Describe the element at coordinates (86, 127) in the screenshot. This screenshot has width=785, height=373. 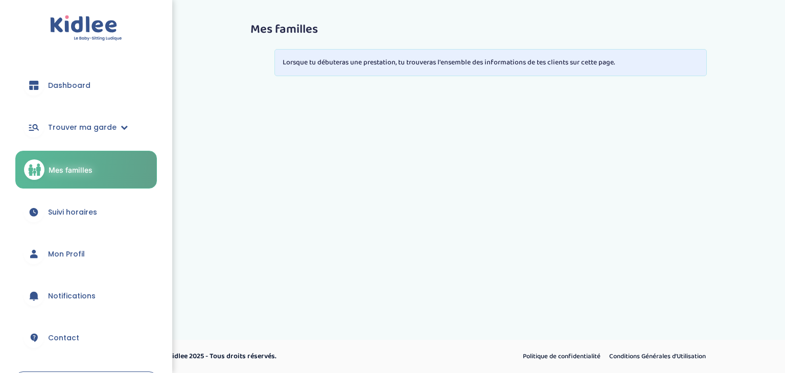
I see `a: Trouver ma garde` at that location.